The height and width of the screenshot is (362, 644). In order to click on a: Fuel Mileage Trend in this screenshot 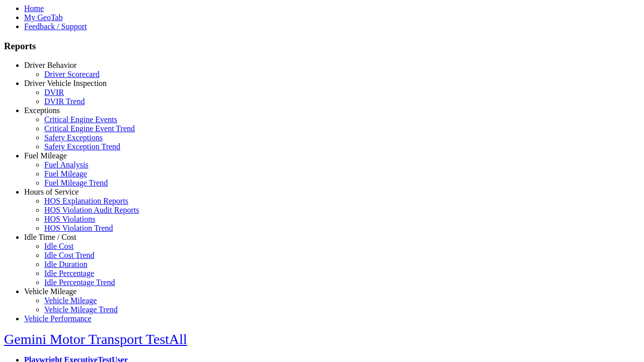, I will do `click(76, 183)`.